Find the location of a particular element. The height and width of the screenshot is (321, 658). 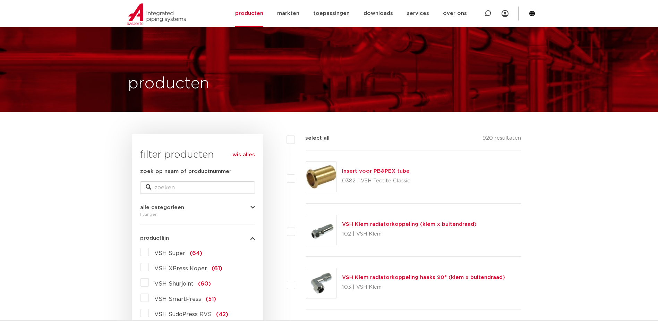

span: productlijn is located at coordinates (154, 238).